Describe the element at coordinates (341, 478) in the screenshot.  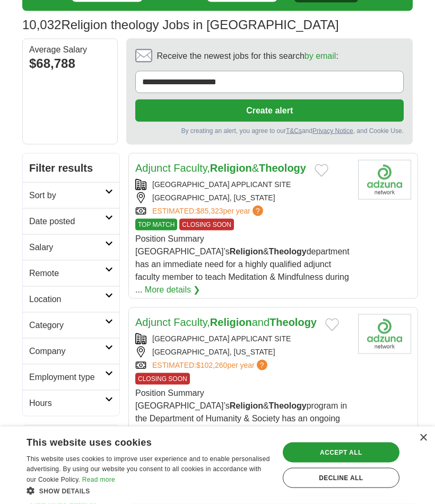
I see `div: Decline all` at that location.